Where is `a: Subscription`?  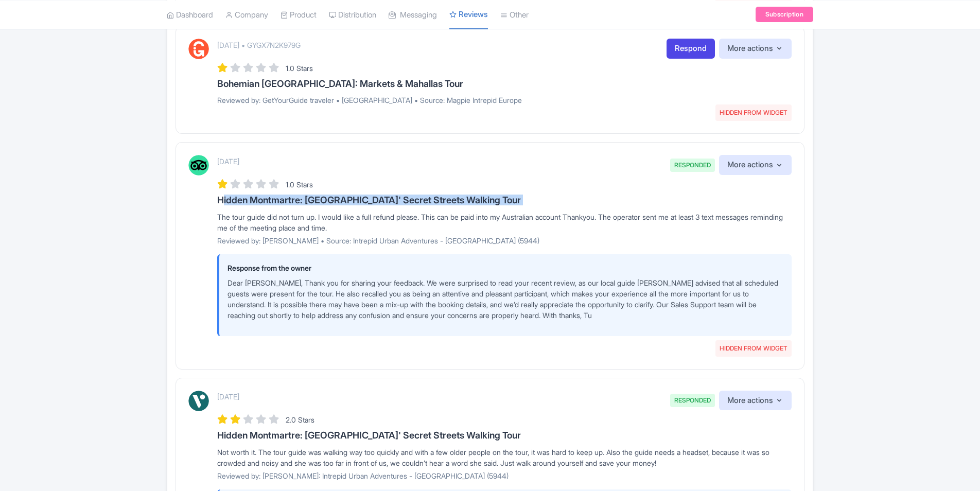 a: Subscription is located at coordinates (785, 15).